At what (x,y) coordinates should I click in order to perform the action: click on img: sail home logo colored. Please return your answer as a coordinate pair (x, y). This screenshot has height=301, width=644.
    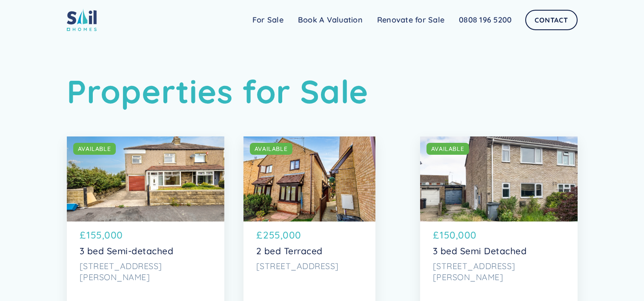
    Looking at the image, I should click on (82, 20).